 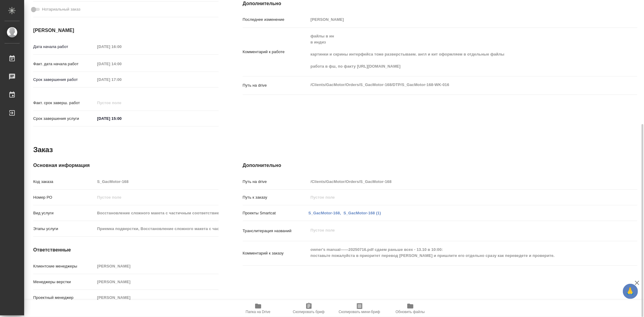 What do you see at coordinates (64, 266) in the screenshot?
I see `p: Клиентские менеджеры` at bounding box center [64, 266].